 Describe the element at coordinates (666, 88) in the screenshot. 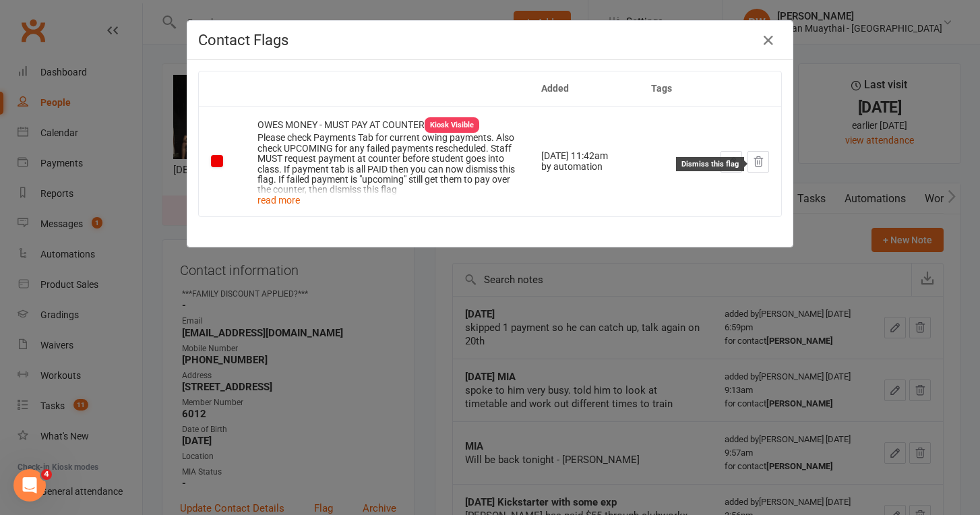

I see `th: Tags` at that location.